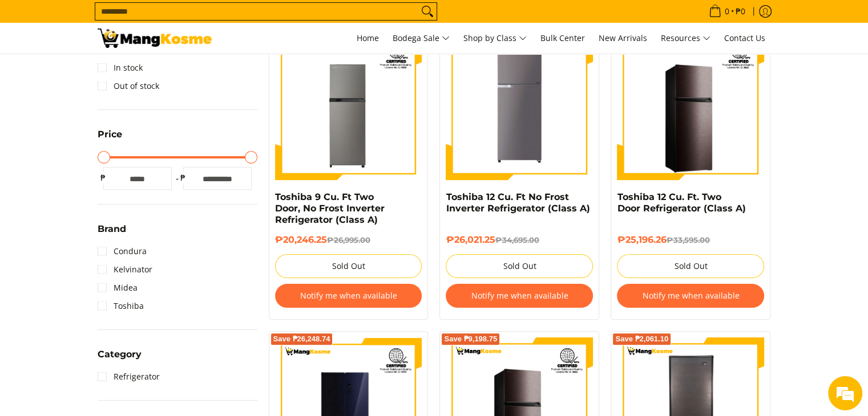 This screenshot has width=868, height=416. I want to click on h6: ₱26,021.25, so click(520, 240).